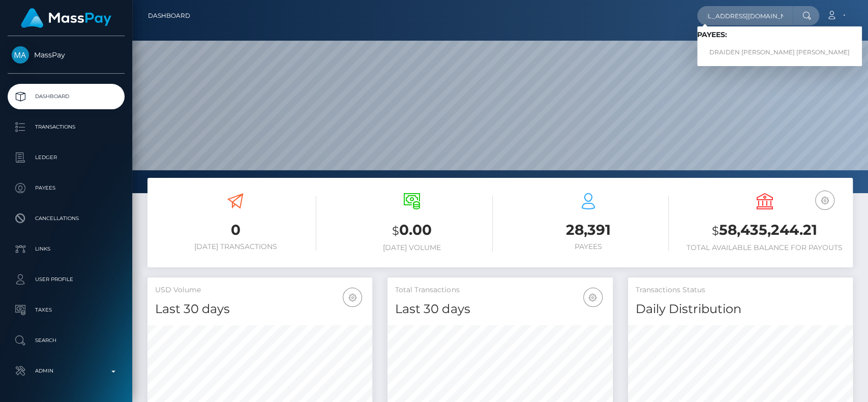 This screenshot has width=868, height=402. Describe the element at coordinates (779, 34) in the screenshot. I see `h6: Payees:` at that location.